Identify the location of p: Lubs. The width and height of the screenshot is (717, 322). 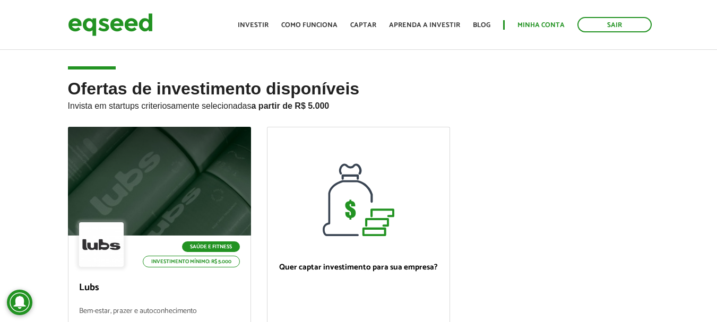
(159, 288).